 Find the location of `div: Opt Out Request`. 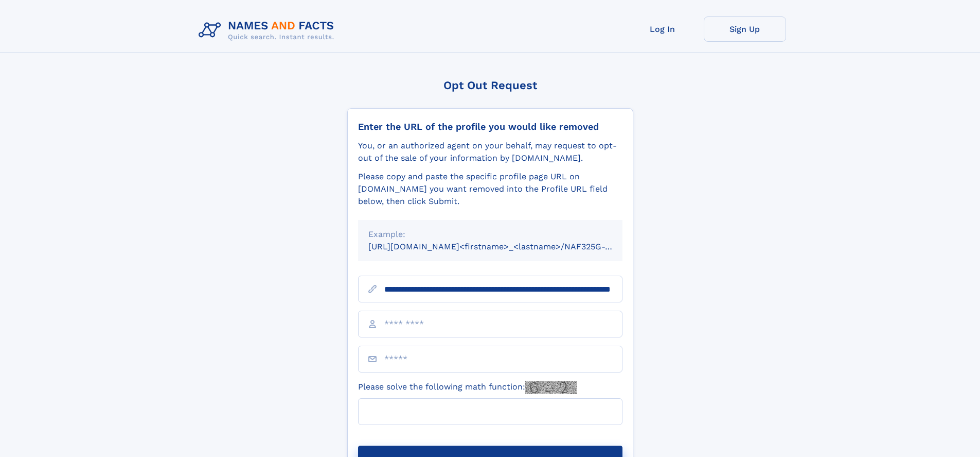

div: Opt Out Request is located at coordinates (490, 85).